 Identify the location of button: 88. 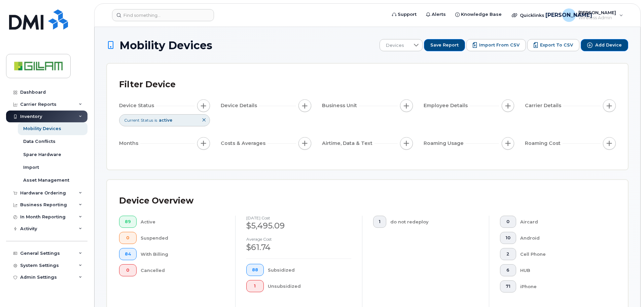
(255, 270).